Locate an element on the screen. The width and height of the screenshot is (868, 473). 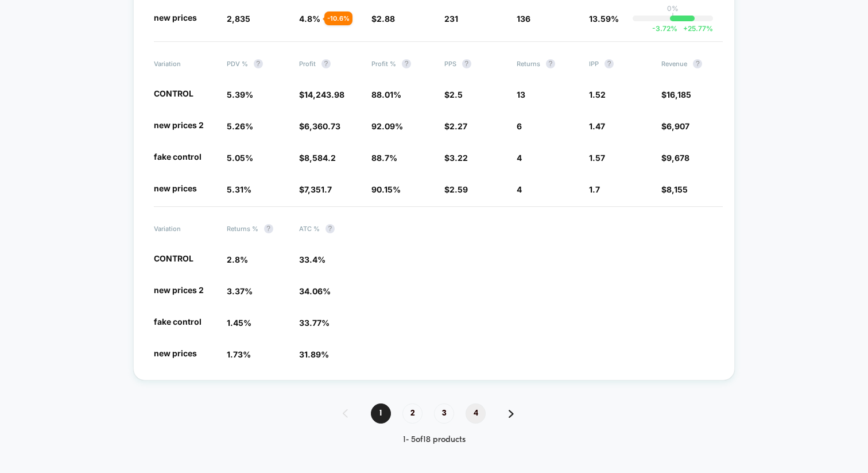
span: $7,351.7 is located at coordinates (315, 189).